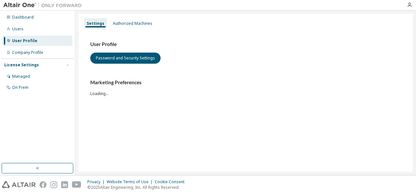  What do you see at coordinates (27, 53) in the screenshot?
I see `div: Company Profile` at bounding box center [27, 53].